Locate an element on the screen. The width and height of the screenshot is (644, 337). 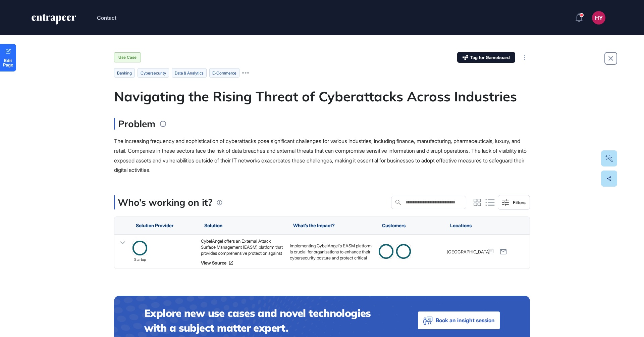
span: Solution is located at coordinates (213, 226).